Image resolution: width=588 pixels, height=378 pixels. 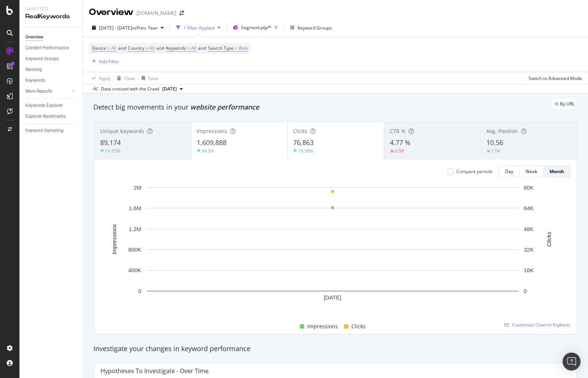 I want to click on text: 80K, so click(x=528, y=187).